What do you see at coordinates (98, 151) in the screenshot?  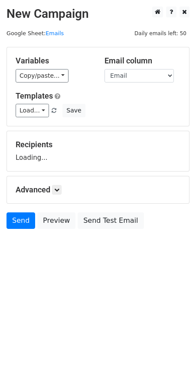 I see `div: Loading...` at bounding box center [98, 151].